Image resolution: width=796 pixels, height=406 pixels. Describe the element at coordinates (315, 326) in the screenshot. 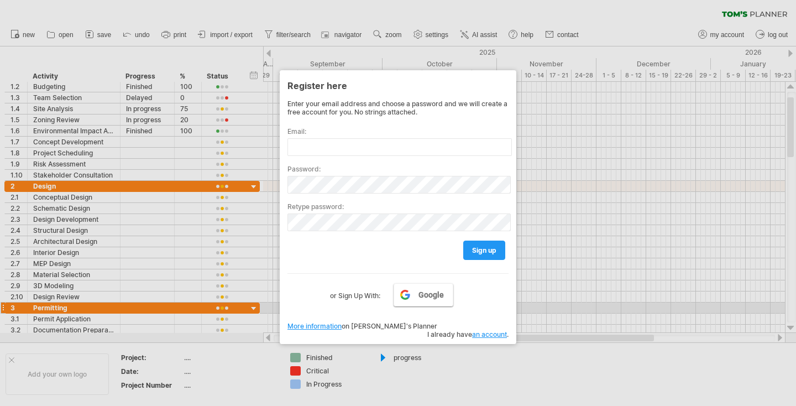

I see `a: More information` at that location.